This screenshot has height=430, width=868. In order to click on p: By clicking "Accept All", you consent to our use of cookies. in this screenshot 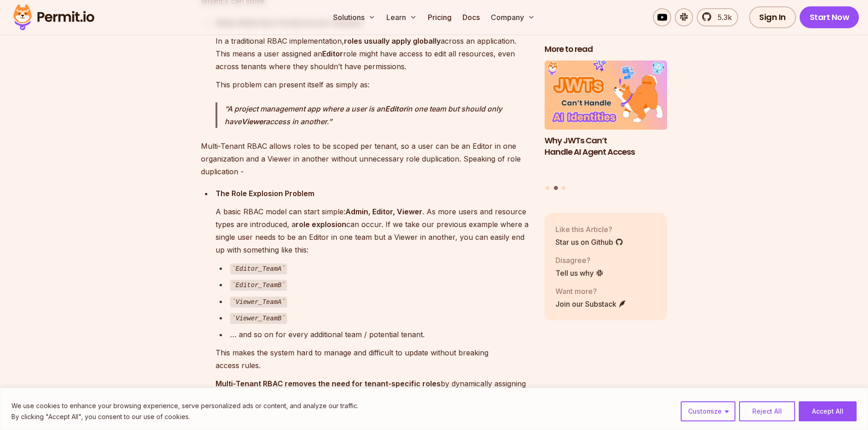, I will do `click(185, 417)`.